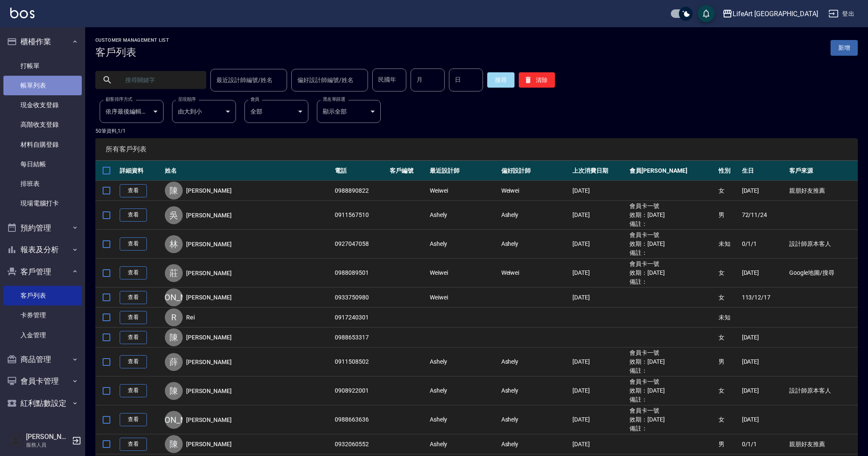 This screenshot has height=456, width=868. Describe the element at coordinates (43, 86) in the screenshot. I see `a: 帳單列表` at that location.